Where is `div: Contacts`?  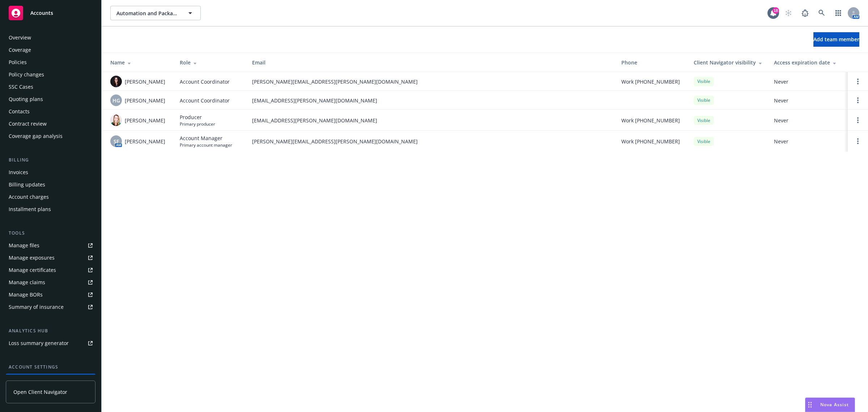
div: Contacts is located at coordinates (19, 111).